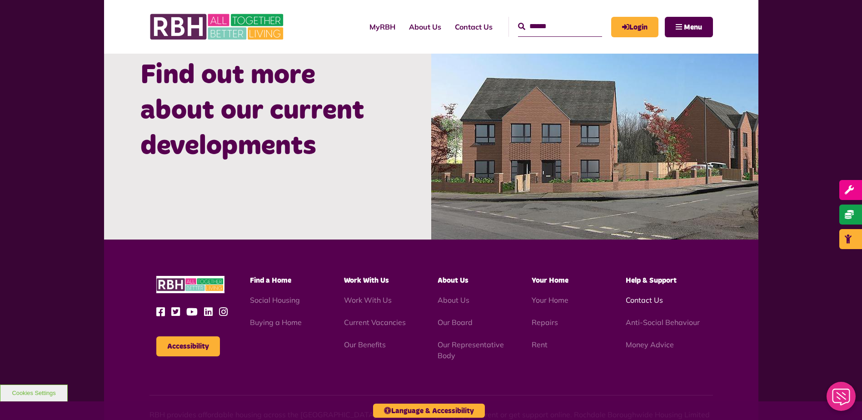 Image resolution: width=862 pixels, height=420 pixels. What do you see at coordinates (471, 350) in the screenshot?
I see `a: Our Representative Body` at bounding box center [471, 350].